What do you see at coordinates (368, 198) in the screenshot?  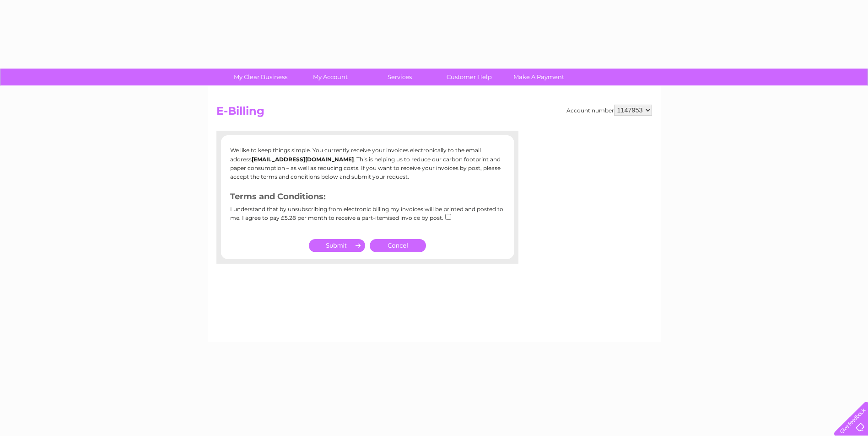 I see `h3: Terms and Conditions:` at bounding box center [368, 198].